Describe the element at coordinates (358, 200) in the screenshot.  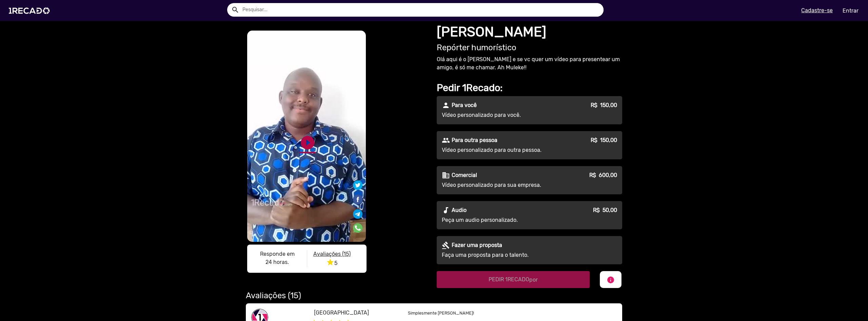
I see `img: Compartilhe no facebook` at that location.